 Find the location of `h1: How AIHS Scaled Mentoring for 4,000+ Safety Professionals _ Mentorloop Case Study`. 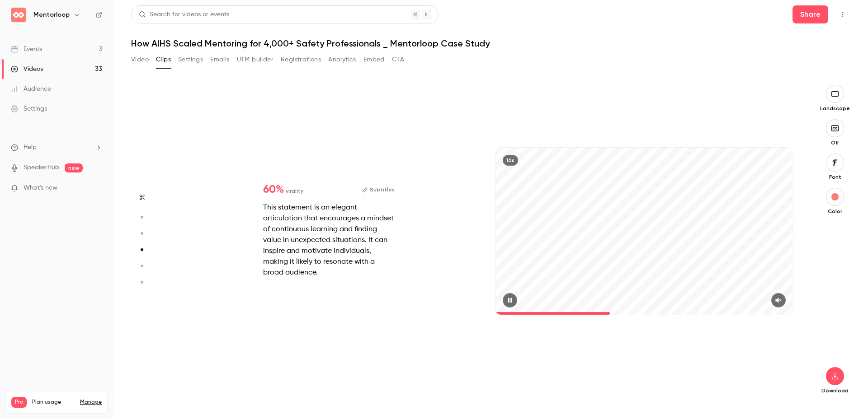

h1: How AIHS Scaled Mentoring for 4,000+ Safety Professionals _ Mentorloop Case Study is located at coordinates (491, 43).